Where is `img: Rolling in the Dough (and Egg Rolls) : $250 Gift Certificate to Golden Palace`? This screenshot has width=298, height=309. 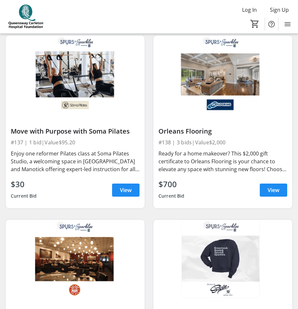 img: Rolling in the Dough (and Egg Rolls) : $250 Gift Certificate to Golden Palace is located at coordinates (75, 259).